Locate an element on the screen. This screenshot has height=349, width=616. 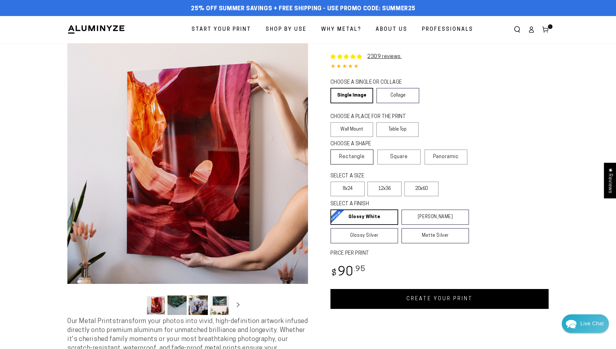
img: Aluminyze is located at coordinates (96, 30).